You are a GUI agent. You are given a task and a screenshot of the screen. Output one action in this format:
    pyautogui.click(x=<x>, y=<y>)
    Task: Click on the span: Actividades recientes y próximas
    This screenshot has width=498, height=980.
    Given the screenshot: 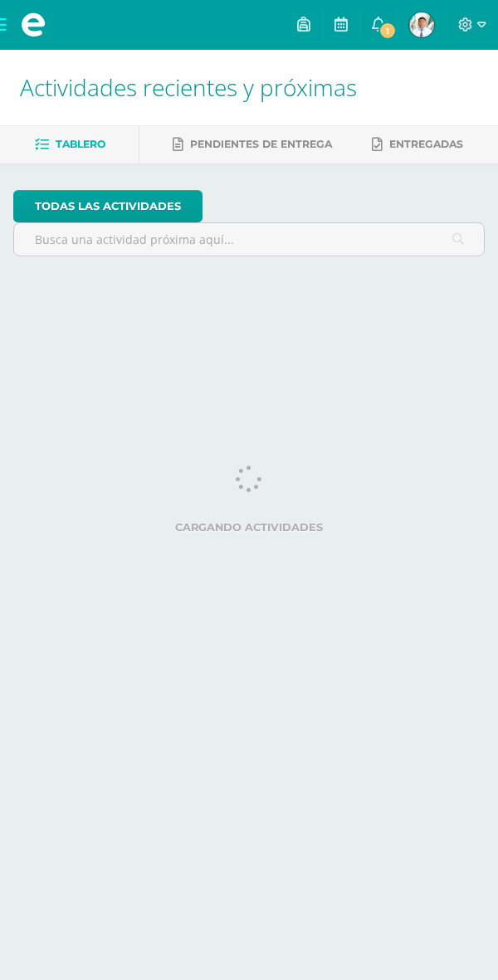 What is the action you would take?
    pyautogui.click(x=188, y=87)
    